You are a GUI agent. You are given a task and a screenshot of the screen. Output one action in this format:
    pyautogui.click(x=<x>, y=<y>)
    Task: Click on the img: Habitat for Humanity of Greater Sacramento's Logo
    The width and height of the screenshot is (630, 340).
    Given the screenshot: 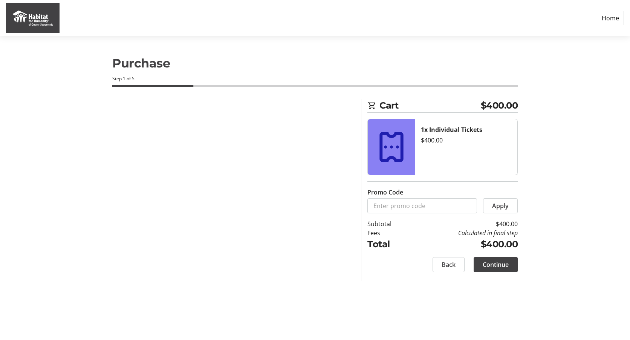 What is the action you would take?
    pyautogui.click(x=33, y=18)
    